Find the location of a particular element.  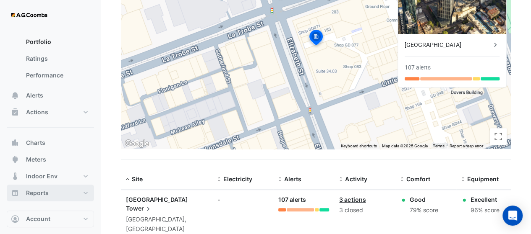

span: Tower is located at coordinates (139, 209).